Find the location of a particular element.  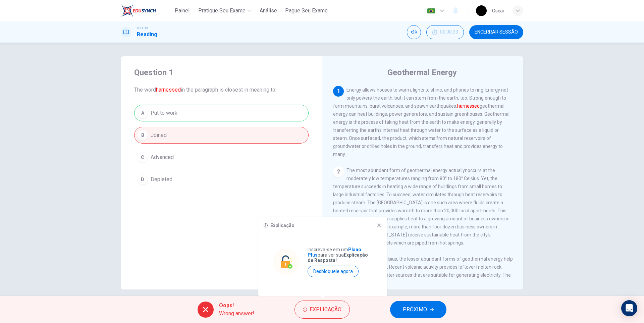

span: Pague Seu Exame is located at coordinates (306, 11).